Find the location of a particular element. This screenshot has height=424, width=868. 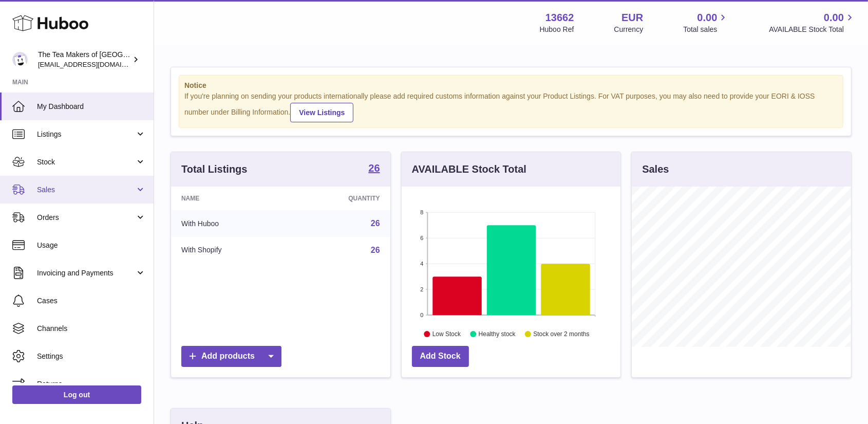

text: Healthy stock is located at coordinates (497, 334).